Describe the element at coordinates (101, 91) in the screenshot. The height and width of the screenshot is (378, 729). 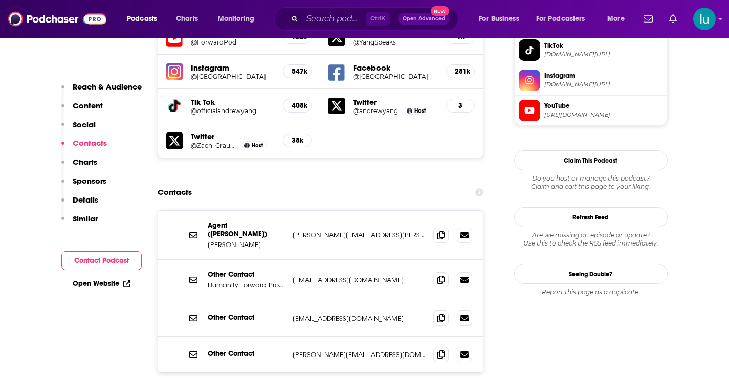
I see `button: Reach & Audience` at that location.